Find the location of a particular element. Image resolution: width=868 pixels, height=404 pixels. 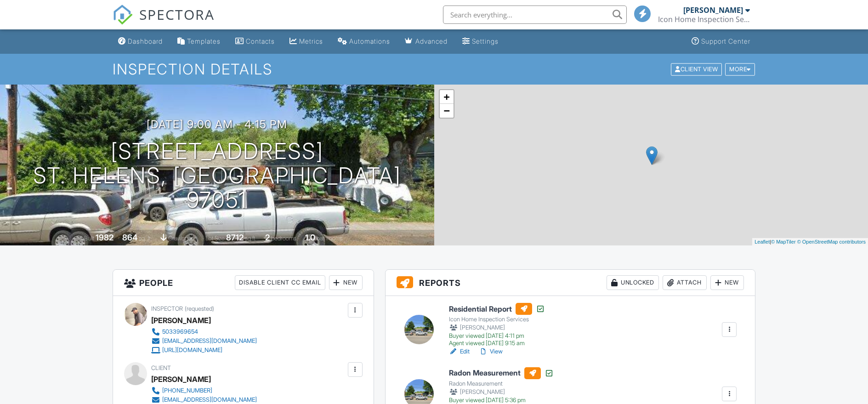

h1: Inspection Details is located at coordinates (434, 69).